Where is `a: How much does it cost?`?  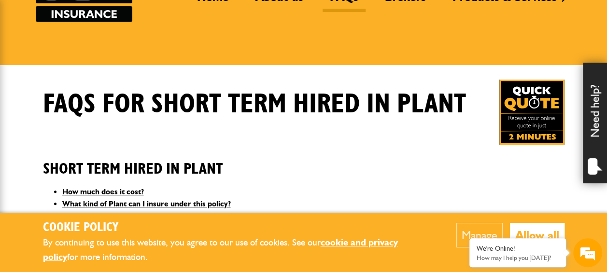
a: How much does it cost? is located at coordinates (103, 192).